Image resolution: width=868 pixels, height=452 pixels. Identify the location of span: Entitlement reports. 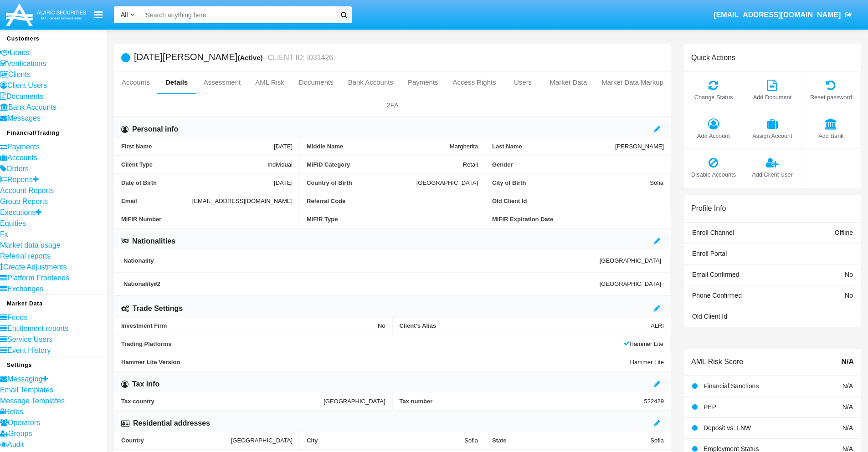
(38, 329).